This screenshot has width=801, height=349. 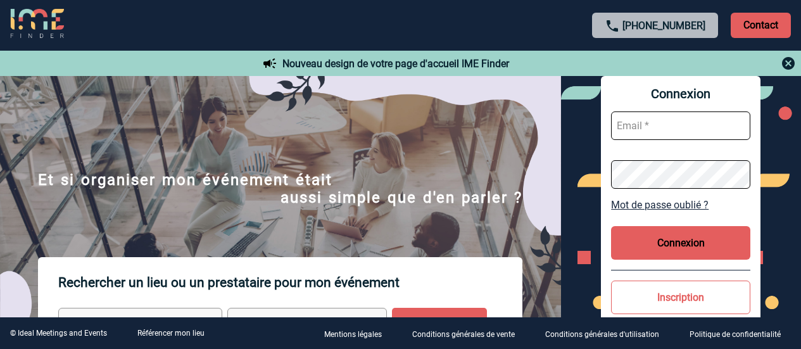 What do you see at coordinates (681, 125) in the screenshot?
I see `input: Email *` at bounding box center [681, 125].